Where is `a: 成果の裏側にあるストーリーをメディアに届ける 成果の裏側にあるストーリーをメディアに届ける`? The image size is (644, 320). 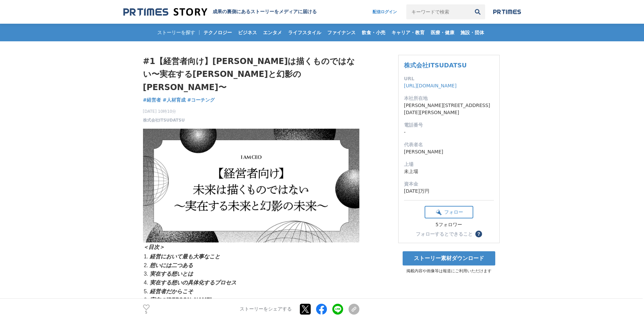 a: 成果の裏側にあるストーリーをメディアに届ける 成果の裏側にあるストーリーをメディアに届ける is located at coordinates (220, 12).